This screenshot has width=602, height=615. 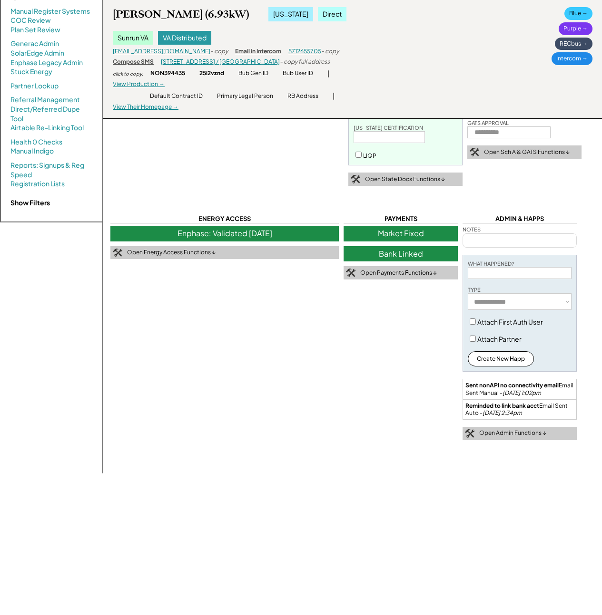 What do you see at coordinates (400, 254) in the screenshot?
I see `div: Bank Linked` at bounding box center [400, 254].